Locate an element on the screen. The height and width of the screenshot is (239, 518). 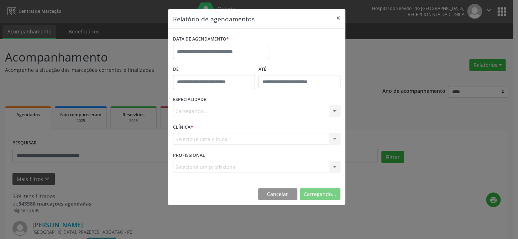
label: De is located at coordinates (214, 69).